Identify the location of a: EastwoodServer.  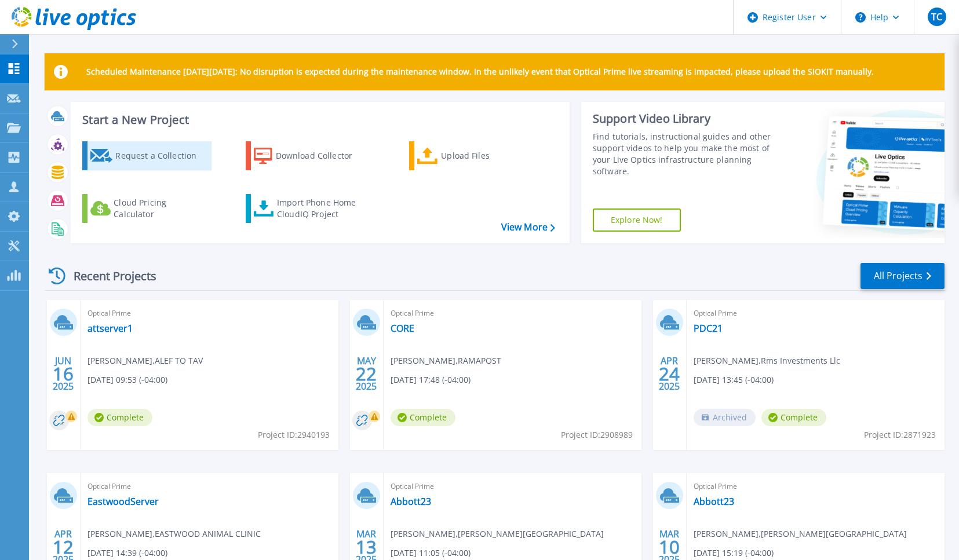
(123, 501).